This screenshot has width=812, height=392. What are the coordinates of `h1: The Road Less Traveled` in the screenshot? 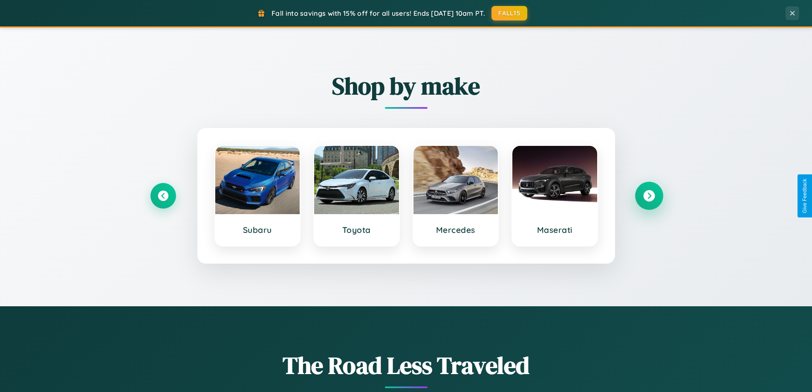 It's located at (406, 365).